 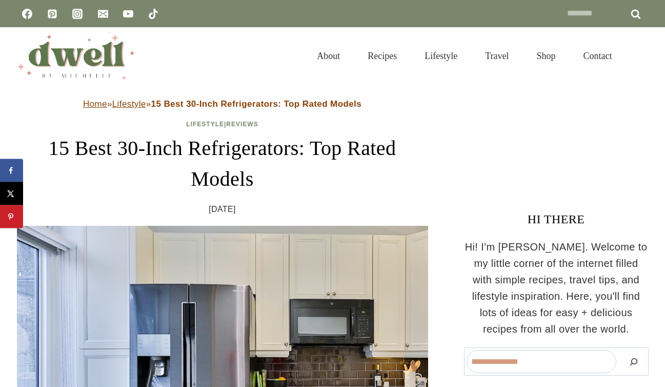 I want to click on nav: Primary Navigation, so click(x=464, y=56).